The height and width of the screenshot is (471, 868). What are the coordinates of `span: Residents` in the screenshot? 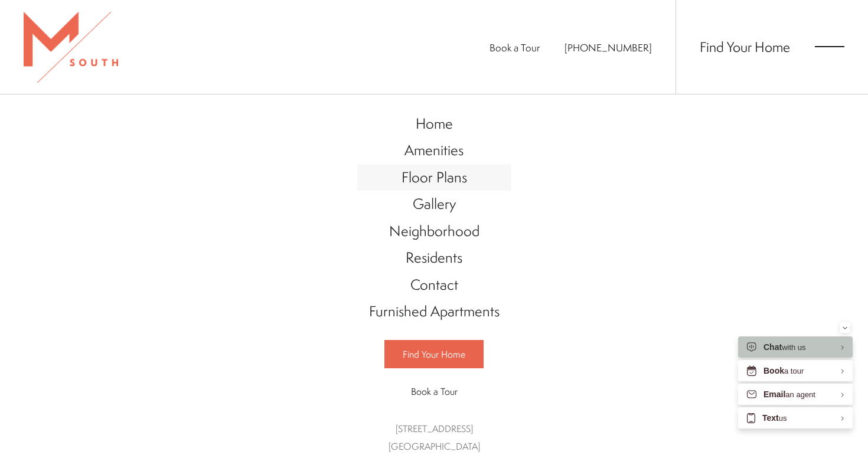 It's located at (434, 257).